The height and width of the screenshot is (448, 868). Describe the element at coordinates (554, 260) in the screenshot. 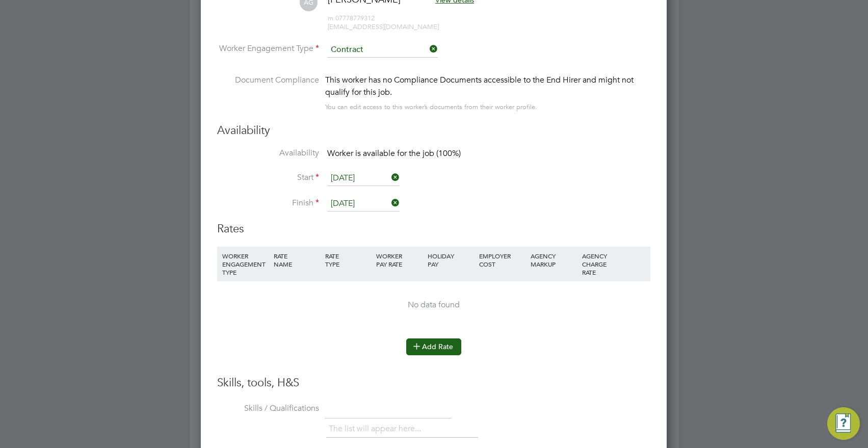

I see `div: AGENCY MARKUP` at that location.